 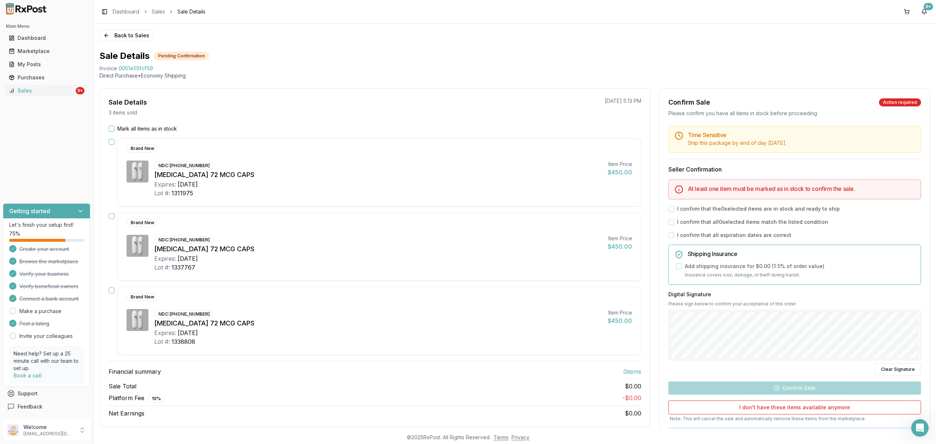 I want to click on p: Please sign below to confirm your acceptance of this order, so click(x=794, y=304).